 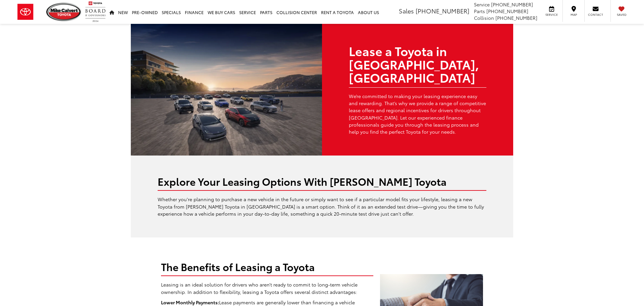 What do you see at coordinates (573, 15) in the screenshot?
I see `span: Map` at bounding box center [573, 15].